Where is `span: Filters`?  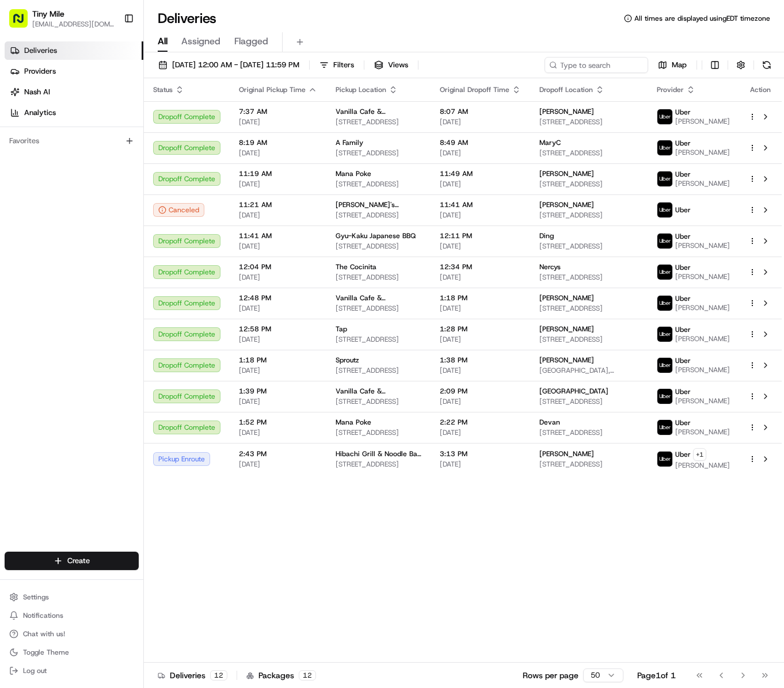
span: Filters is located at coordinates (343, 65).